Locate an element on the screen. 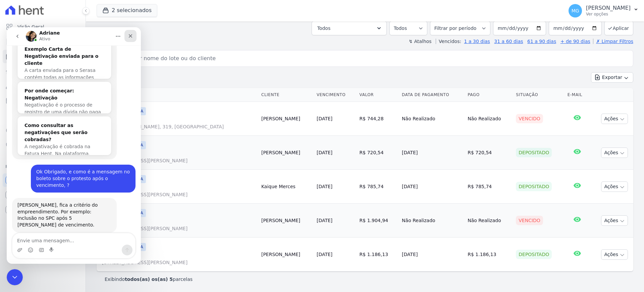  input: Buscar por nome do lote ou do cliente is located at coordinates (370, 58).